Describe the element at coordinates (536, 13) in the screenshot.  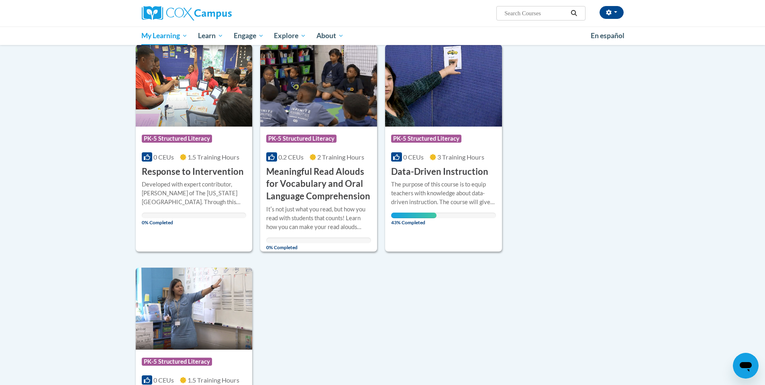
I see `input: Search Courses` at that location.